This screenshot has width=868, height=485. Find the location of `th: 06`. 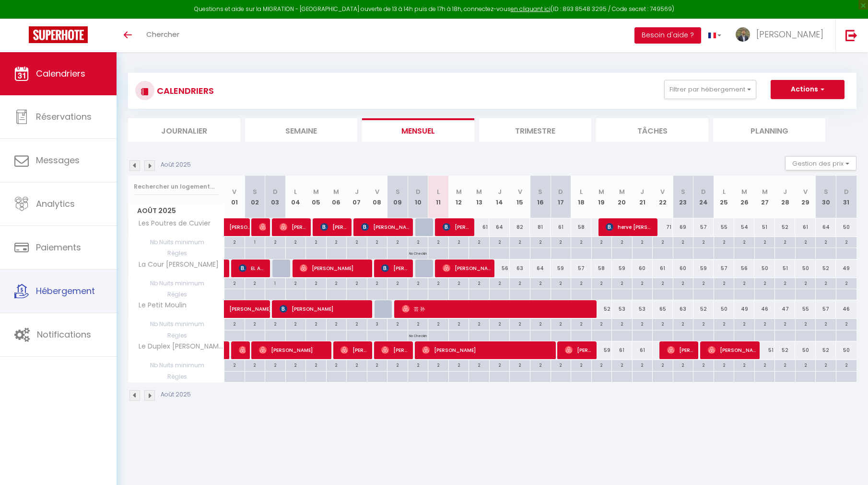

th: 06 is located at coordinates (336, 197).